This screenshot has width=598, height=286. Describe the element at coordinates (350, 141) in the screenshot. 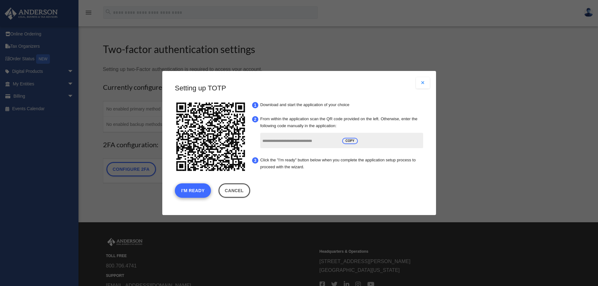

I see `span: COPY` at that location.